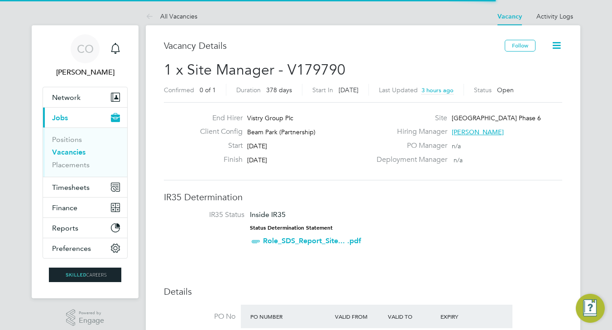  I want to click on button: Preferences, so click(85, 249).